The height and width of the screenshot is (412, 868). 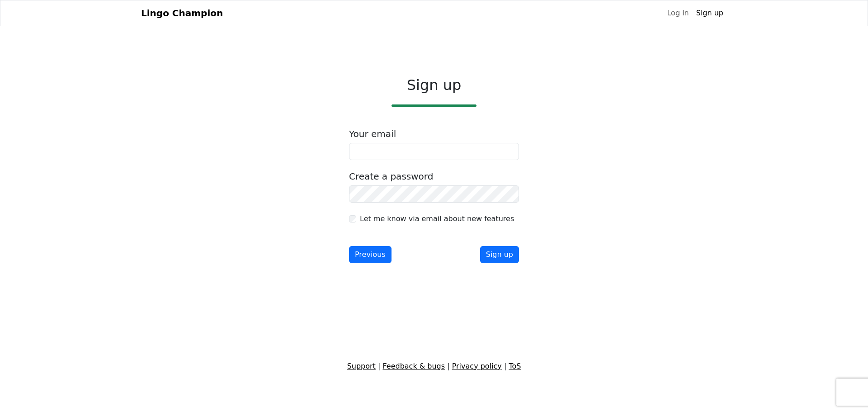 What do you see at coordinates (182, 13) in the screenshot?
I see `a: Lingo Champion` at bounding box center [182, 13].